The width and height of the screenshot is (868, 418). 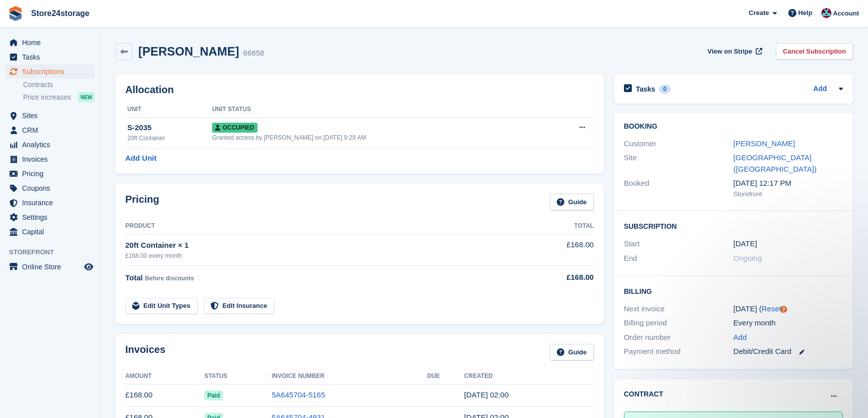 I want to click on div: Billing period, so click(x=679, y=323).